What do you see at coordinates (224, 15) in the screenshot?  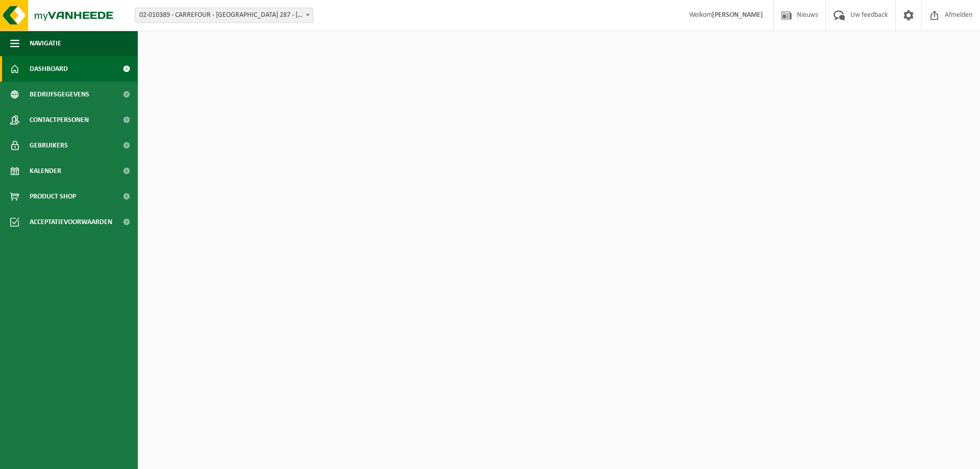 I see `span: 02-010389 - CARREFOUR - TERVUREN 287 - TERVUREN` at bounding box center [224, 15].